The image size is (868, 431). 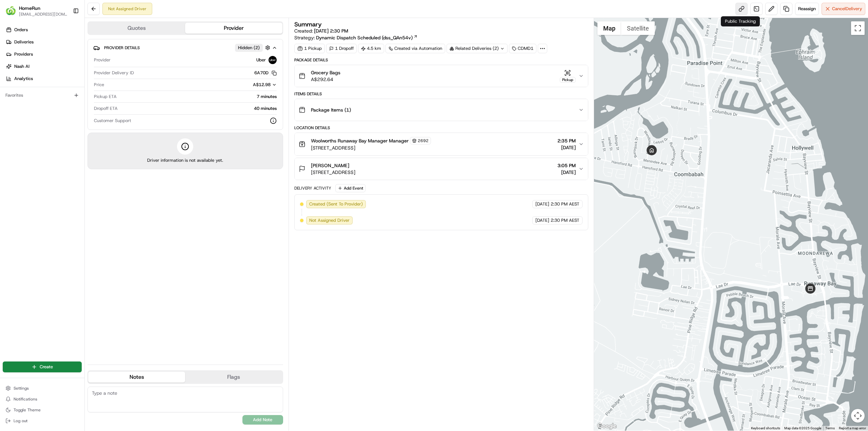 I want to click on span: Orders, so click(x=21, y=30).